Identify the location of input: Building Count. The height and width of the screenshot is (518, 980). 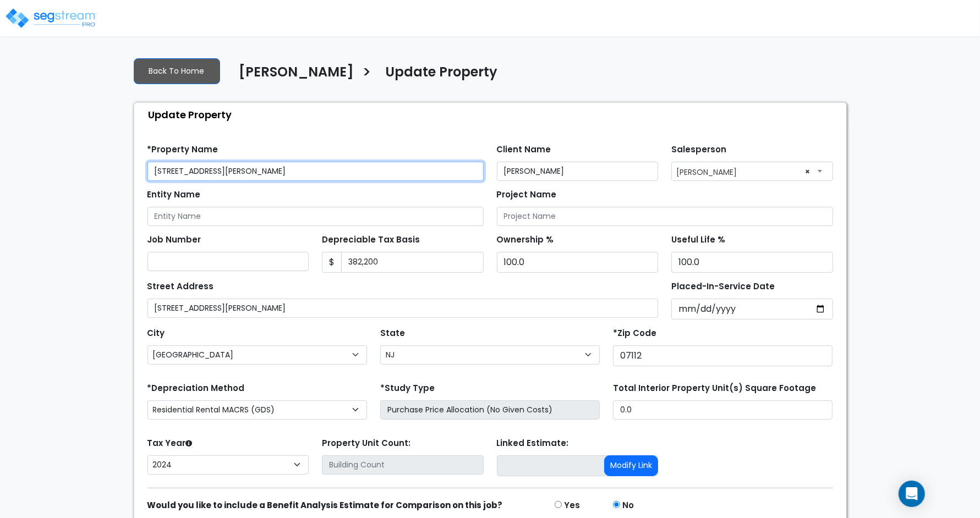
(402, 464).